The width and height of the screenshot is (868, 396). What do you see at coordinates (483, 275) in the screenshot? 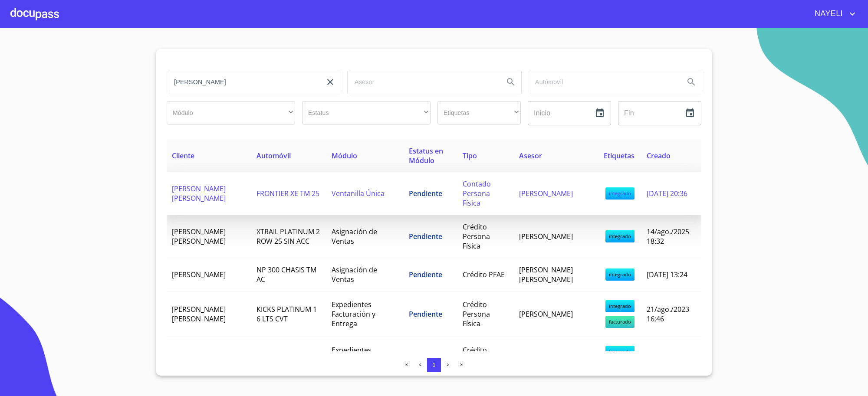
I see `span: Crédito PFAE` at bounding box center [483, 275].